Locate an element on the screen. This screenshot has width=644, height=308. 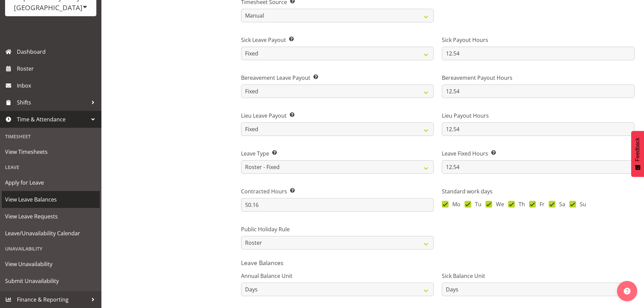
span: Apply for Leave is located at coordinates (51, 182).